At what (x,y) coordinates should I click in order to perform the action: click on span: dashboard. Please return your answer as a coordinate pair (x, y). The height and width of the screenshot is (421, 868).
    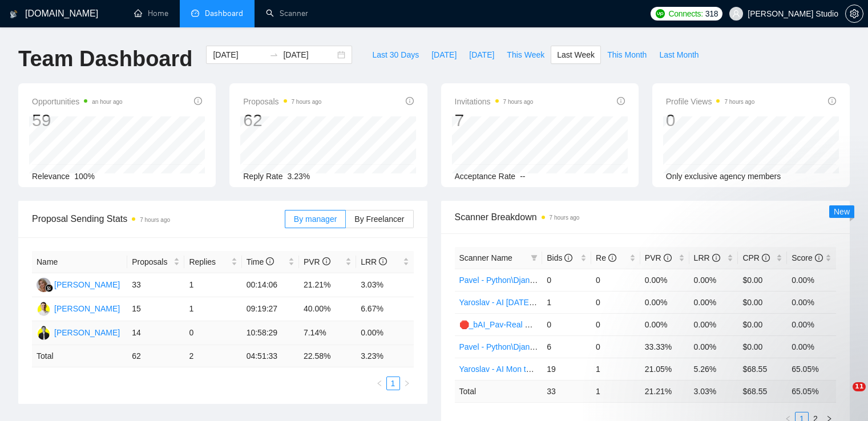
    Looking at the image, I should click on (195, 13).